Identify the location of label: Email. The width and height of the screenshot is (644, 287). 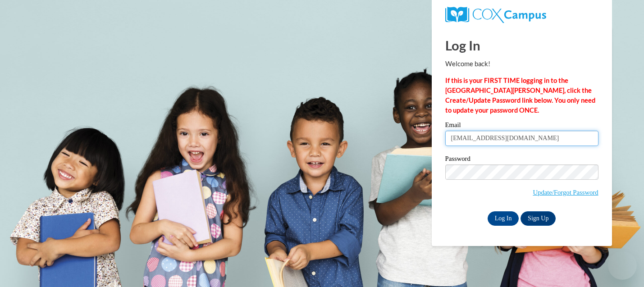
(522, 126).